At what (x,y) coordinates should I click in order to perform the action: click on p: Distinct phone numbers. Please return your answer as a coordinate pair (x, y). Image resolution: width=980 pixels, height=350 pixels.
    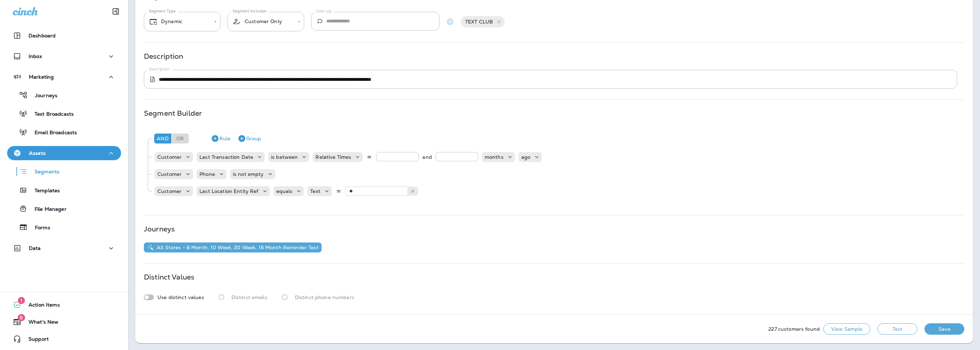
    Looking at the image, I should click on (324, 297).